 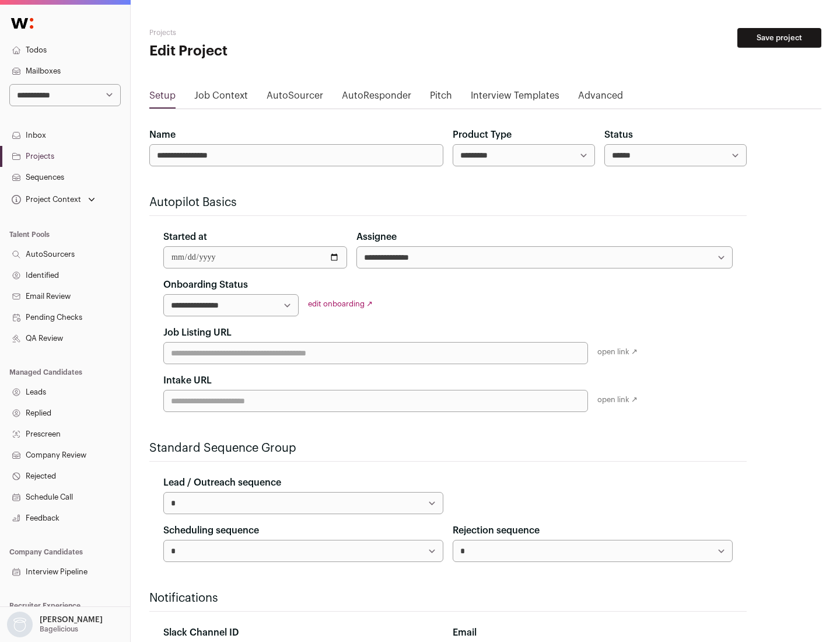 What do you see at coordinates (448, 448) in the screenshot?
I see `h2: Standard Sequence Group` at bounding box center [448, 448].